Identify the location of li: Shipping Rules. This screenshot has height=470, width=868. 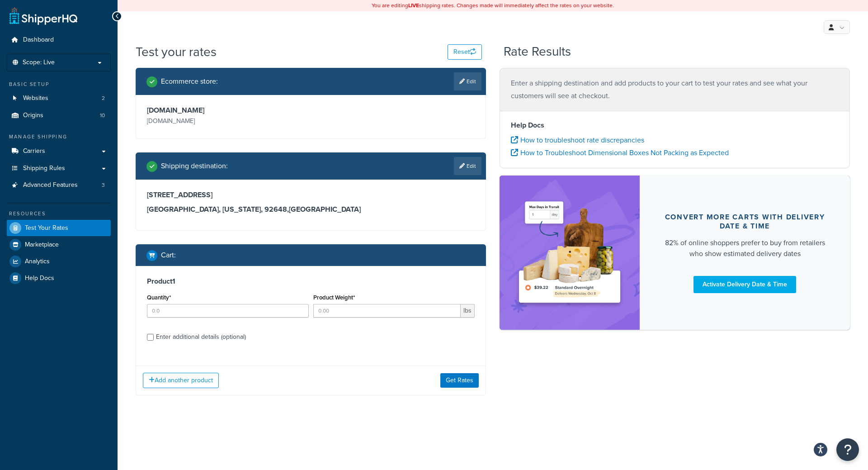
(58, 168).